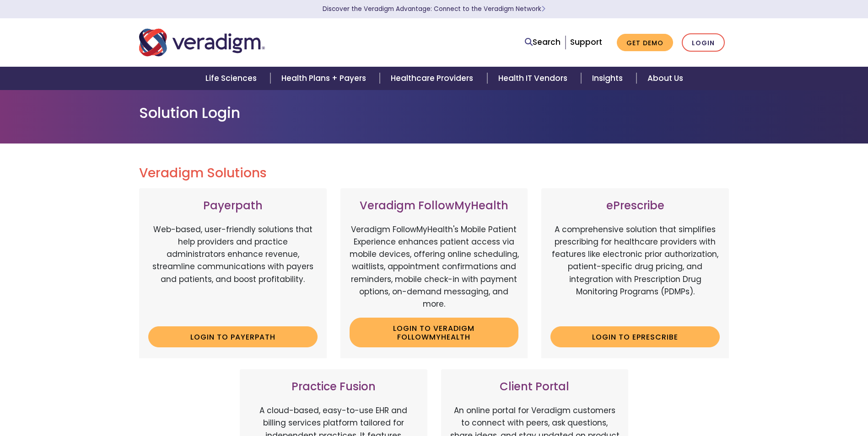 Image resolution: width=868 pixels, height=436 pixels. What do you see at coordinates (635, 337) in the screenshot?
I see `a: Login to ePrescribe` at bounding box center [635, 337].